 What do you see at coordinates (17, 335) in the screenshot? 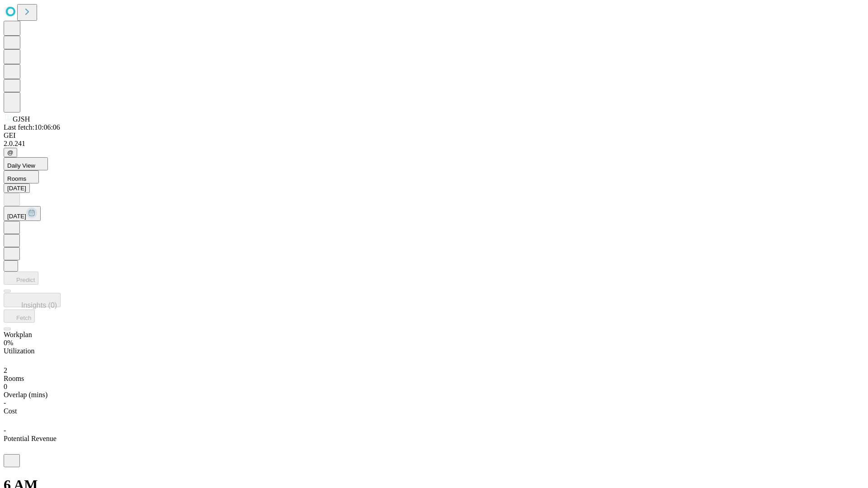
I see `span: Workplan` at bounding box center [17, 335].